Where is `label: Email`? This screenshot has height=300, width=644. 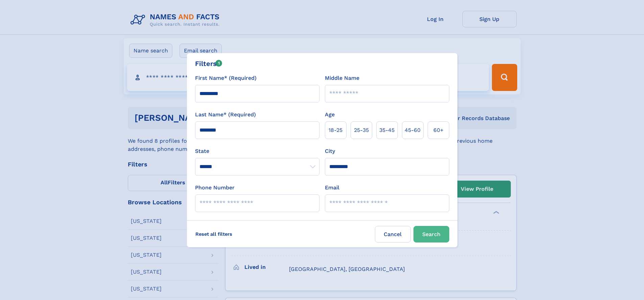 label: Email is located at coordinates (332, 188).